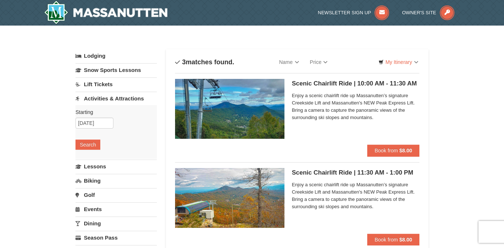 The height and width of the screenshot is (248, 504). What do you see at coordinates (116, 56) in the screenshot?
I see `a: Lodging` at bounding box center [116, 56].